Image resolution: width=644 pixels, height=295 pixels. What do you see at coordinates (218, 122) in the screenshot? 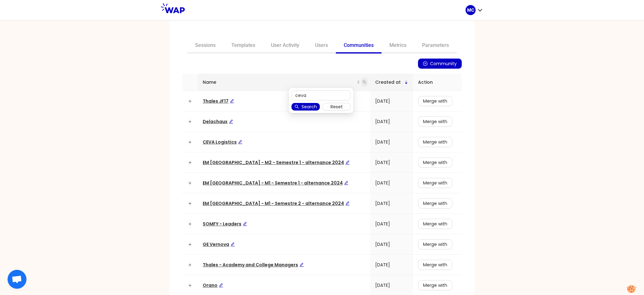
I see `span: Delachaux` at bounding box center [218, 122].